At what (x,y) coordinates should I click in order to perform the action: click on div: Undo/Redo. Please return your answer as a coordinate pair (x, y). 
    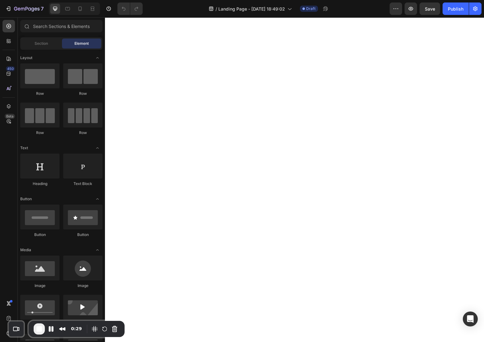
    Looking at the image, I should click on (130, 9).